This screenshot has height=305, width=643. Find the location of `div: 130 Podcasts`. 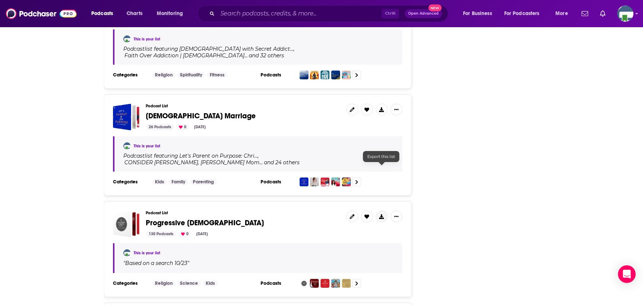

div: 130 Podcasts is located at coordinates (161, 234).